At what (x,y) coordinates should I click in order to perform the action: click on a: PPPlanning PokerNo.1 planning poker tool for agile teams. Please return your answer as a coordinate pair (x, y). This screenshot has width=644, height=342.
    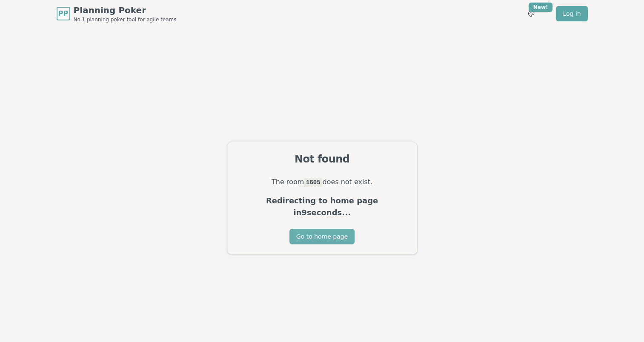
    Looking at the image, I should click on (116, 13).